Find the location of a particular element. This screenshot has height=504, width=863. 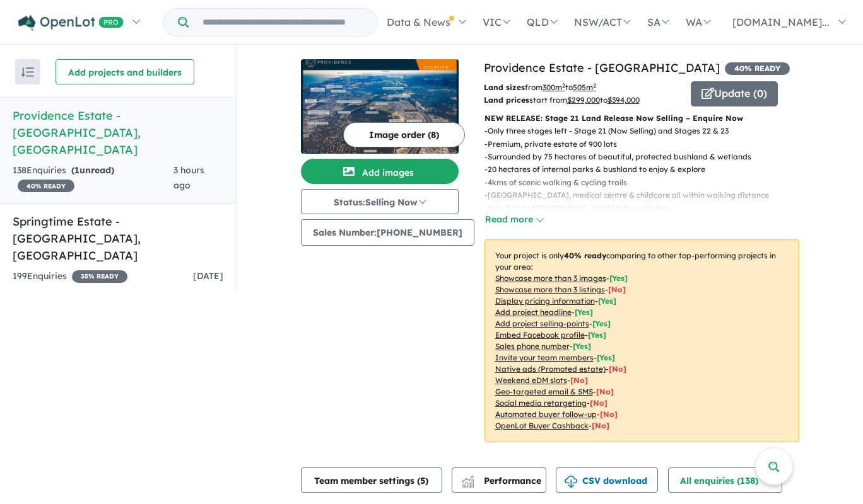

u: Add project selling-points is located at coordinates (542, 323).